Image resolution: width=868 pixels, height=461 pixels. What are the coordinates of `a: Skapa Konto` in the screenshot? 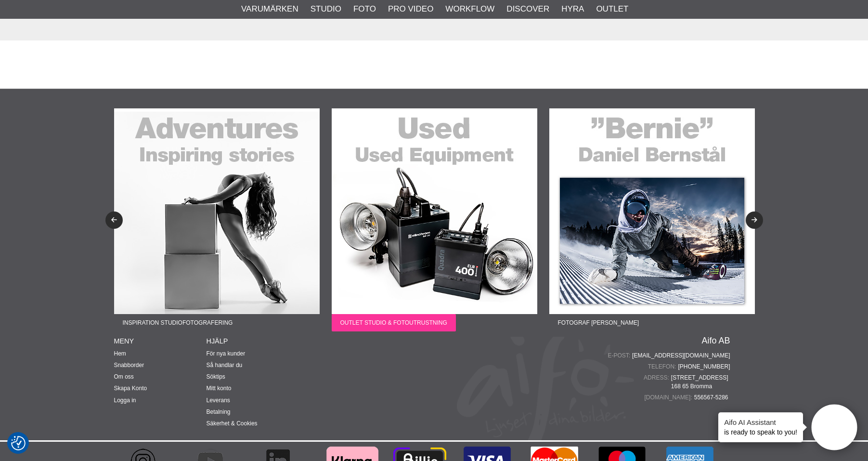 It's located at (130, 388).